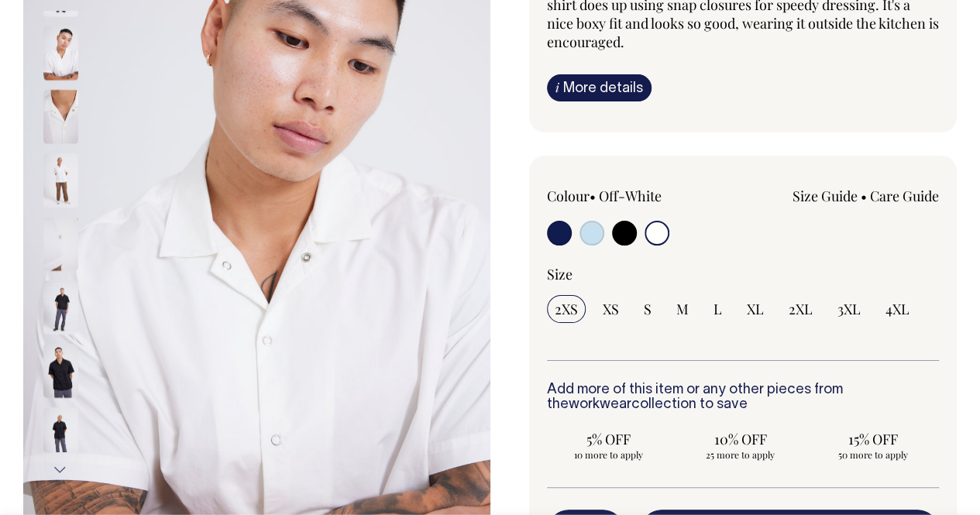  I want to click on span: 2XL, so click(801, 310).